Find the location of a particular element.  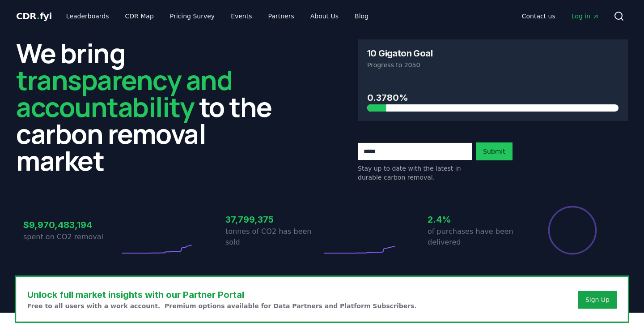

button: Sign Up is located at coordinates (598, 299).